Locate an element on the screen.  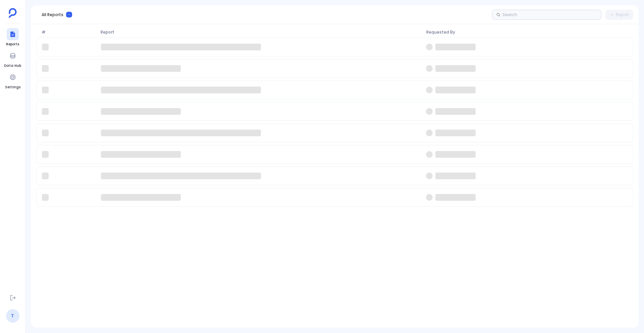
span: All Reports is located at coordinates (52, 15).